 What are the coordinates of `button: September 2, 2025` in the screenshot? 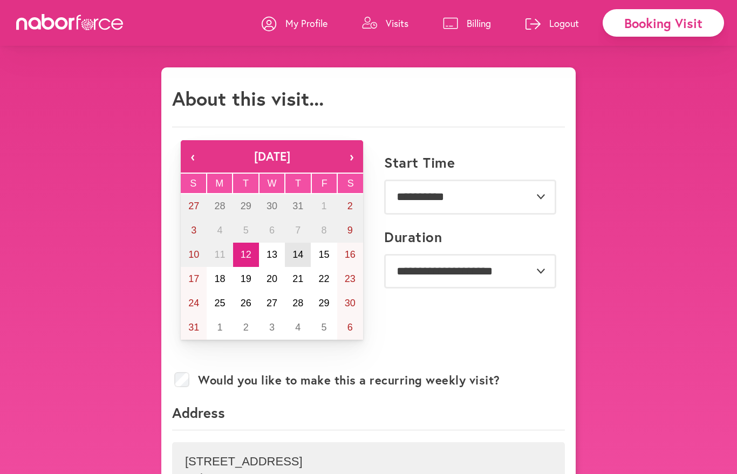 It's located at (246, 328).